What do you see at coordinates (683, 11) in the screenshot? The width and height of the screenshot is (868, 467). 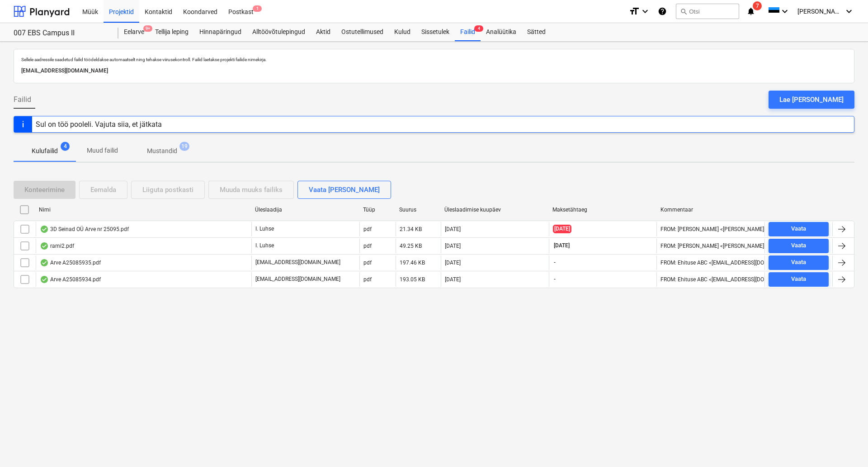 I see `span: search` at bounding box center [683, 11].